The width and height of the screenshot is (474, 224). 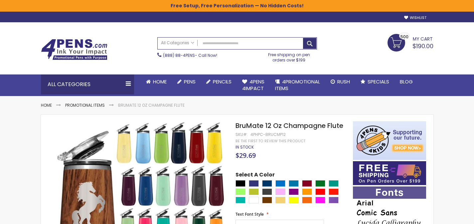 I want to click on a: Be the first to review this product, so click(x=270, y=141).